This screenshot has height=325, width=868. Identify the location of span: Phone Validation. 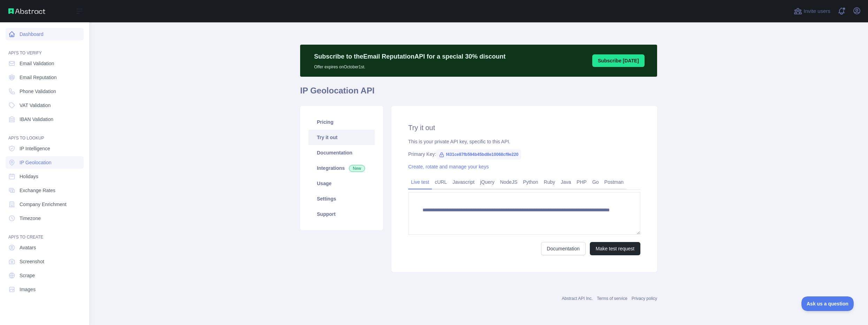
(37, 91).